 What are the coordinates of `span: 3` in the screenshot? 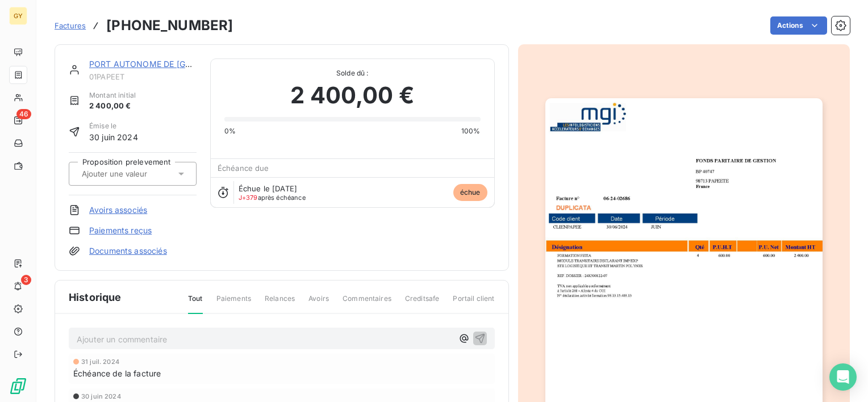 It's located at (26, 280).